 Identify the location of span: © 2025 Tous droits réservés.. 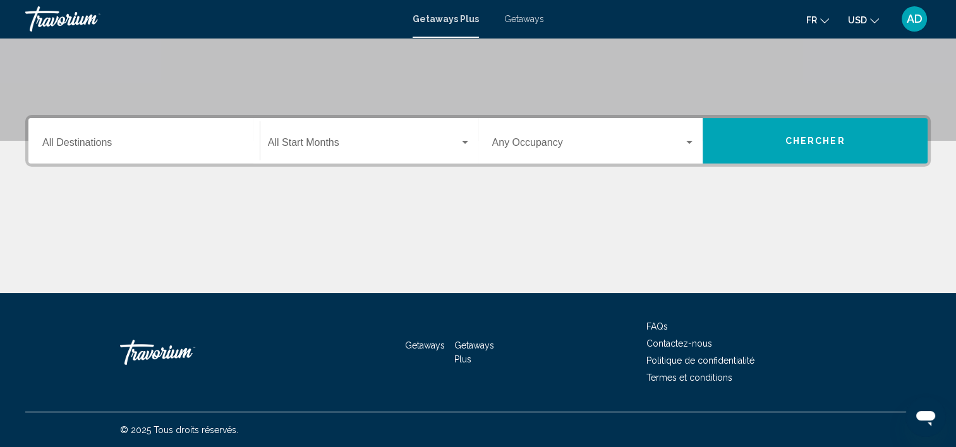
(179, 430).